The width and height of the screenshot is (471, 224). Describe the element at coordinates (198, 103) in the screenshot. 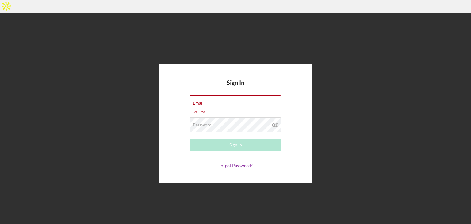

I see `label: Email` at that location.